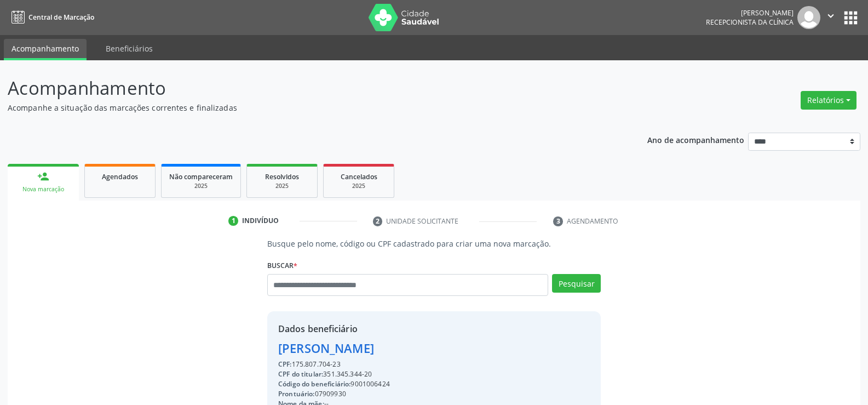 The height and width of the screenshot is (405, 868). What do you see at coordinates (260, 221) in the screenshot?
I see `div: Indivíduo` at bounding box center [260, 221].